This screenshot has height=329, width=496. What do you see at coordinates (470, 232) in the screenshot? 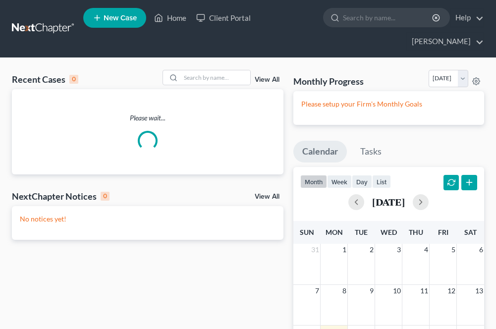
I see `span: Sat` at bounding box center [470, 232].